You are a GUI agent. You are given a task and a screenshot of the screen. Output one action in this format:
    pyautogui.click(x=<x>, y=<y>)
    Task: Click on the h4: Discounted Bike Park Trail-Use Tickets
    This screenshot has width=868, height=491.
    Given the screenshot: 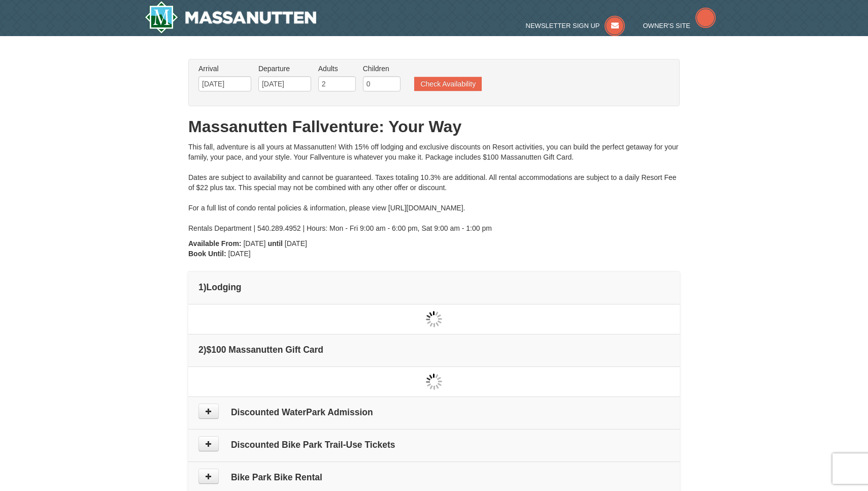 What is the action you would take?
    pyautogui.click(x=434, y=445)
    